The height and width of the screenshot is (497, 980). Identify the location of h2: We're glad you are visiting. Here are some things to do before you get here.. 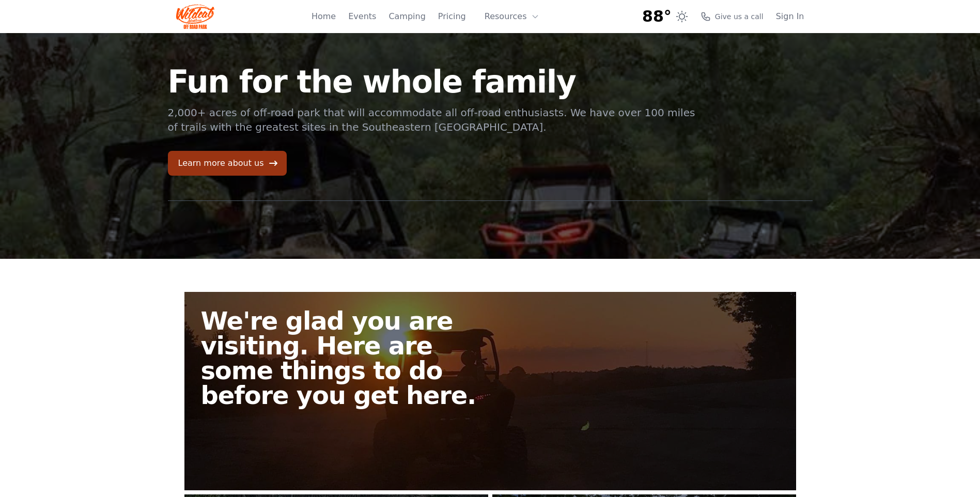
(350, 358).